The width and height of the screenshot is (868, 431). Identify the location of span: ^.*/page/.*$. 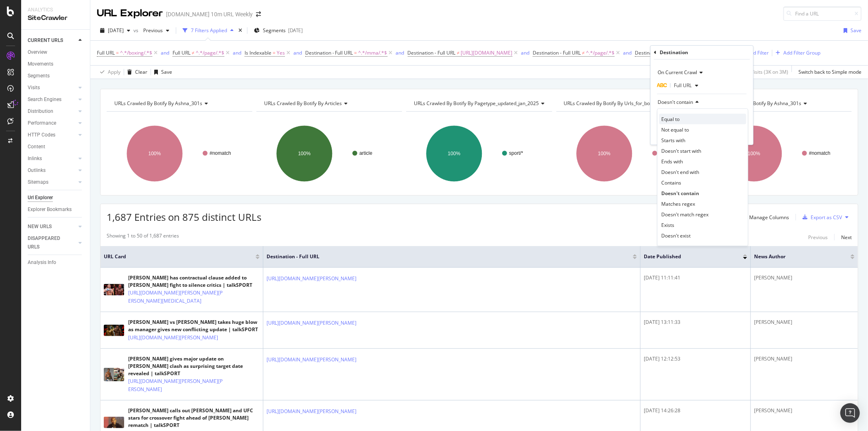
(601, 53).